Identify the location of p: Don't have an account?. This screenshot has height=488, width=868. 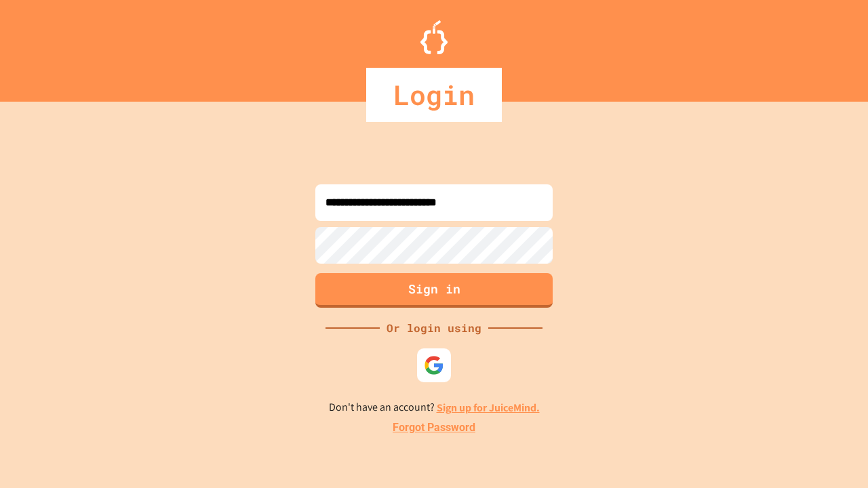
(434, 407).